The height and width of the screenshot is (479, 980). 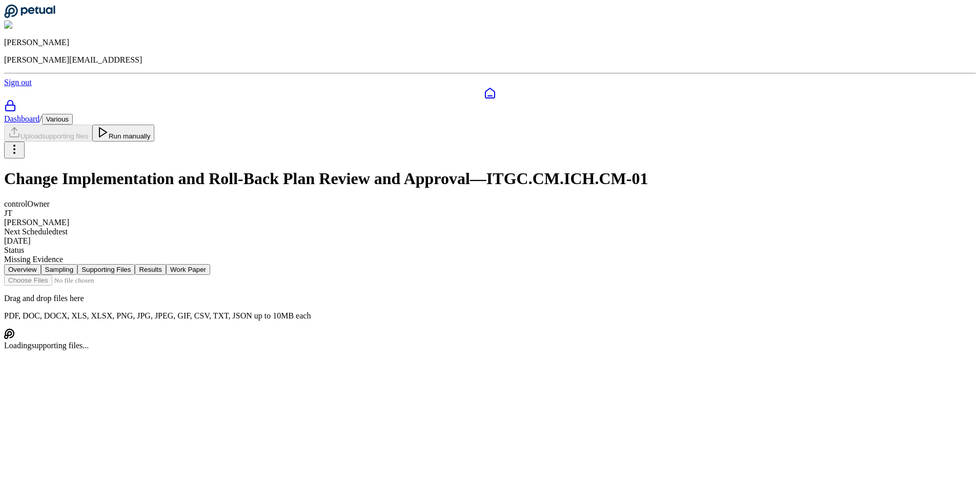 I want to click on button: Various, so click(x=58, y=119).